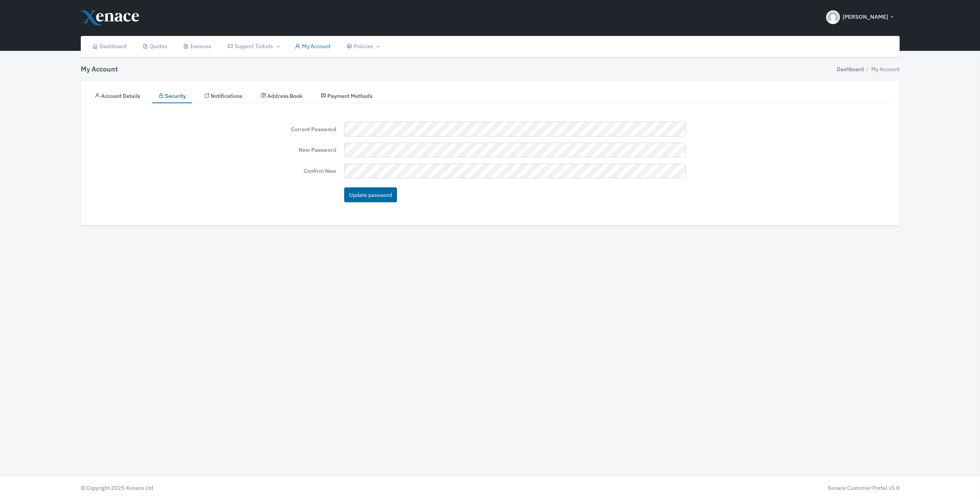 This screenshot has width=980, height=499. I want to click on span: Notifications, so click(226, 96).